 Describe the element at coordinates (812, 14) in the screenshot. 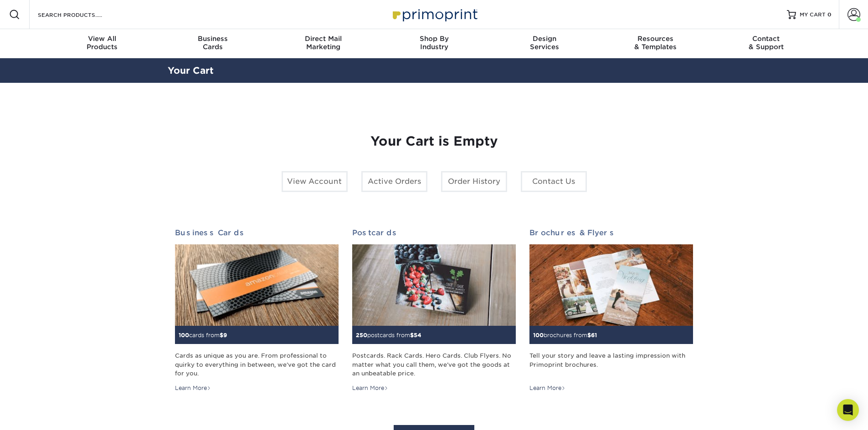

I see `span: MY CART` at that location.